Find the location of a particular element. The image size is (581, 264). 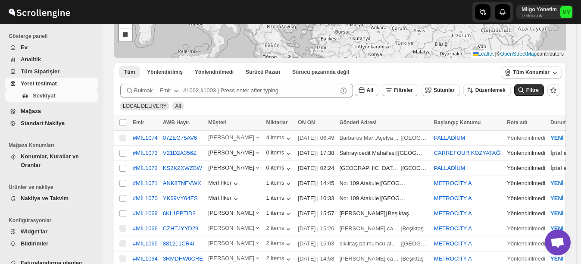

button: ANK8TNFVWX is located at coordinates (182, 183).